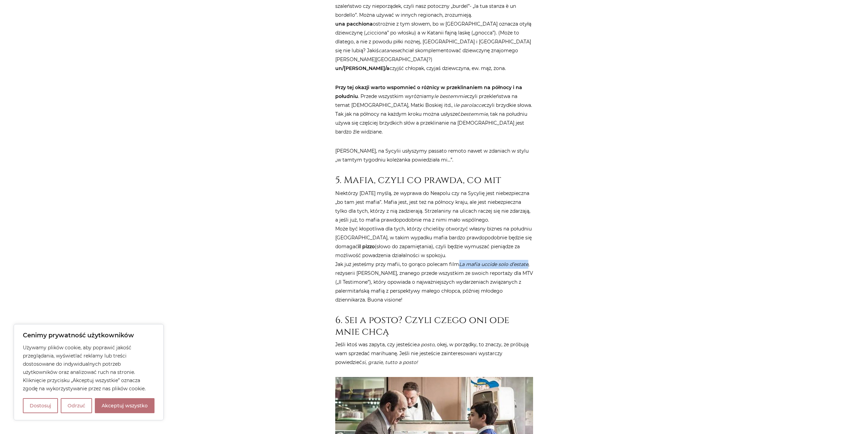 Image resolution: width=868 pixels, height=434 pixels. What do you see at coordinates (389, 51) in the screenshot?
I see `em: catanese` at bounding box center [389, 51].